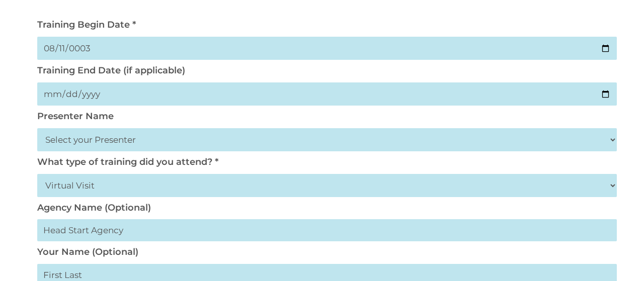 Image resolution: width=644 pixels, height=281 pixels. What do you see at coordinates (327, 230) in the screenshot?
I see `input: Head Start Agency` at bounding box center [327, 230].